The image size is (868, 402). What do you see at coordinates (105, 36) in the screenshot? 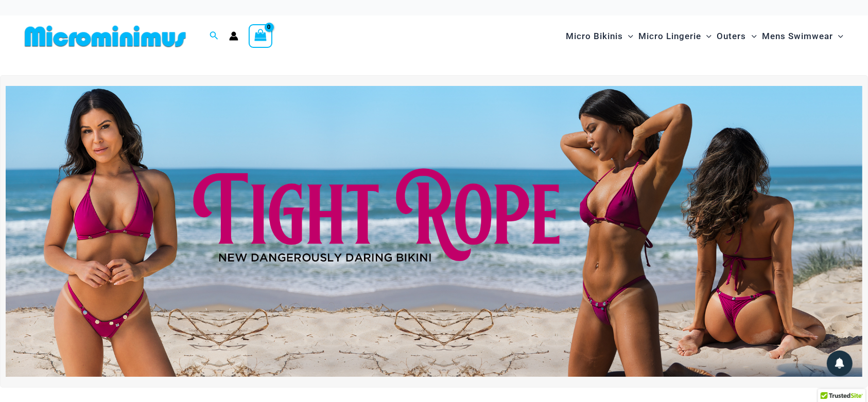
I see `img: MM SHOP LOGO FLAT` at bounding box center [105, 36].